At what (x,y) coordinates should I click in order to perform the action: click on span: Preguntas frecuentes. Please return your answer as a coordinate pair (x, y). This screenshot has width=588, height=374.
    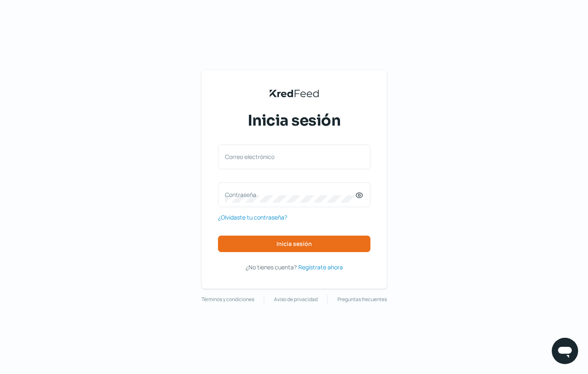
    Looking at the image, I should click on (362, 299).